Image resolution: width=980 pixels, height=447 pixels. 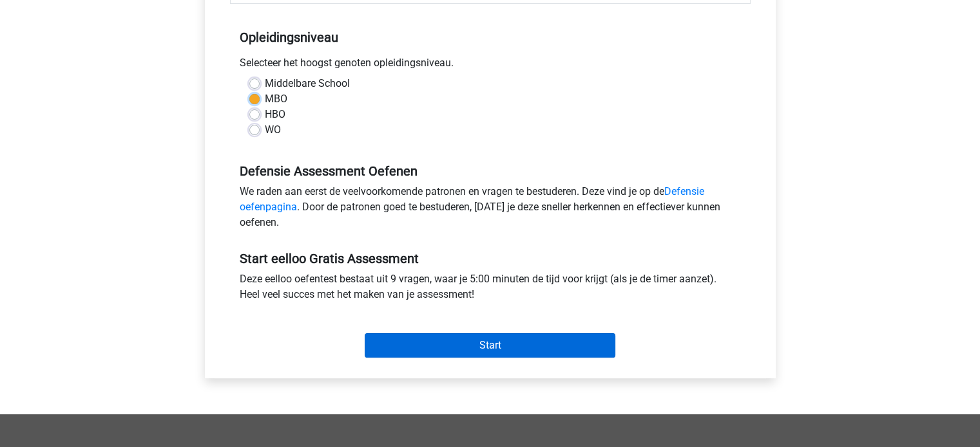 I want to click on h5: Start eelloo Gratis Assessment, so click(x=490, y=259).